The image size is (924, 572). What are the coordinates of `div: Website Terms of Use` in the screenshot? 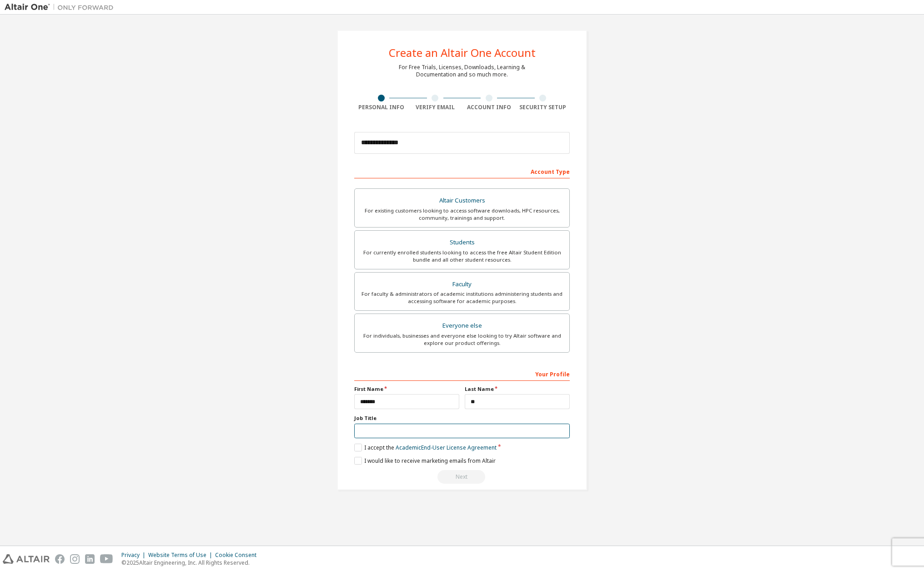 It's located at (181, 555).